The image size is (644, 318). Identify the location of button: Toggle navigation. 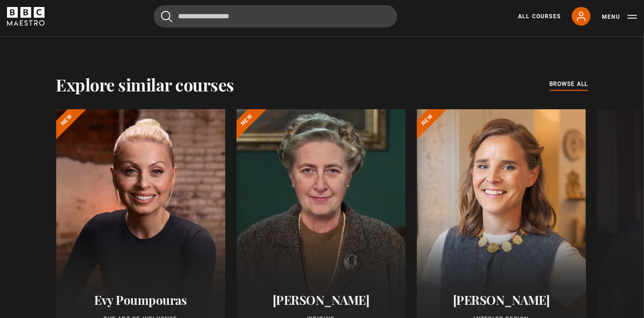
(619, 17).